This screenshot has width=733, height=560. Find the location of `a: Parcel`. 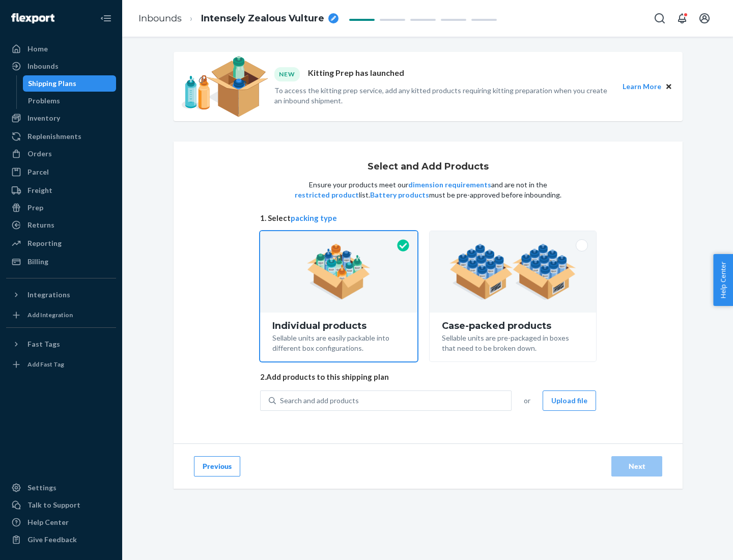

a: Parcel is located at coordinates (61, 172).